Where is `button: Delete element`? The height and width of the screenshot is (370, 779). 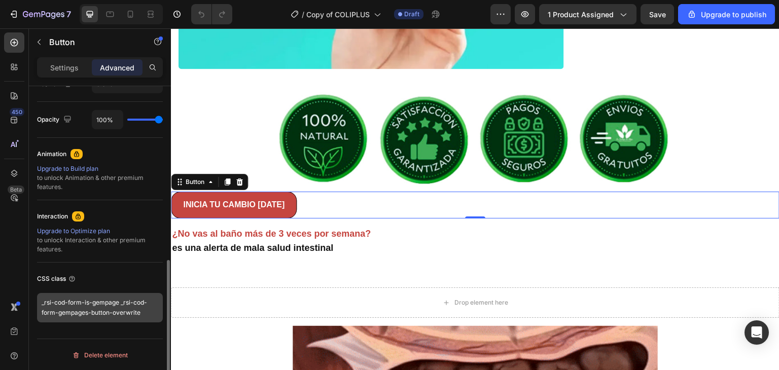
button: Delete element is located at coordinates (100, 356).